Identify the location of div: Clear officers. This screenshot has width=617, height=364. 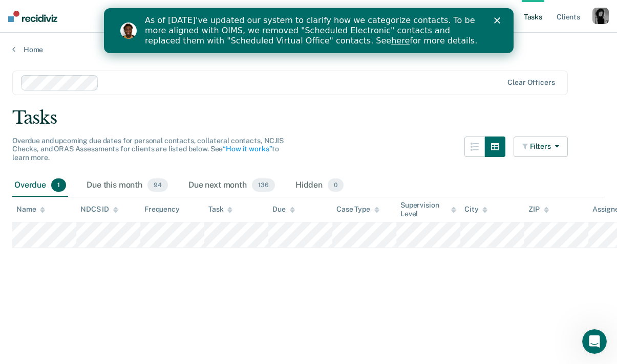
(531, 82).